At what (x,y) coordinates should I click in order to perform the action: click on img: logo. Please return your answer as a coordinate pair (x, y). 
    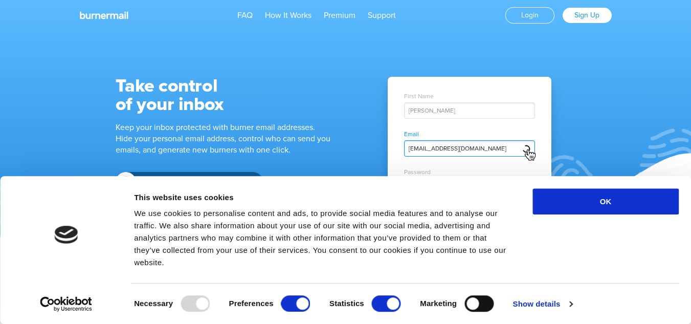
    Looking at the image, I should click on (66, 234).